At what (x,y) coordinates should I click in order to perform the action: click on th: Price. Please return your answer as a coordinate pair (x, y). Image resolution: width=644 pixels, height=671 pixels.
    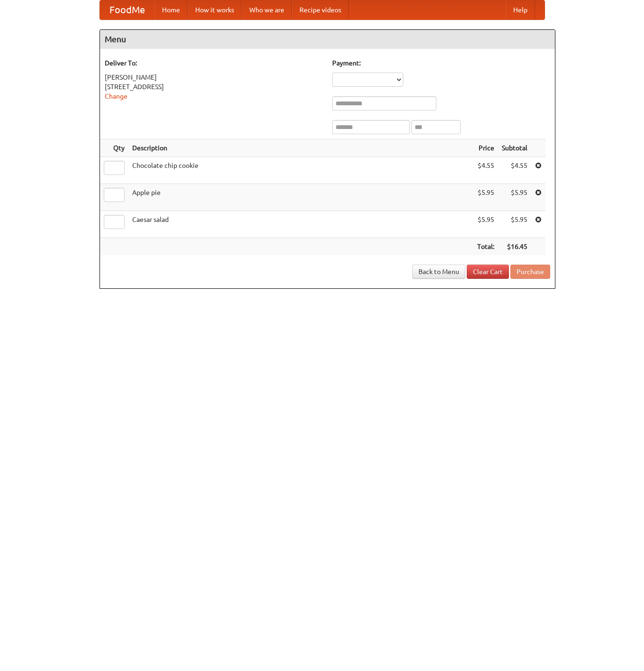
    Looking at the image, I should click on (486, 148).